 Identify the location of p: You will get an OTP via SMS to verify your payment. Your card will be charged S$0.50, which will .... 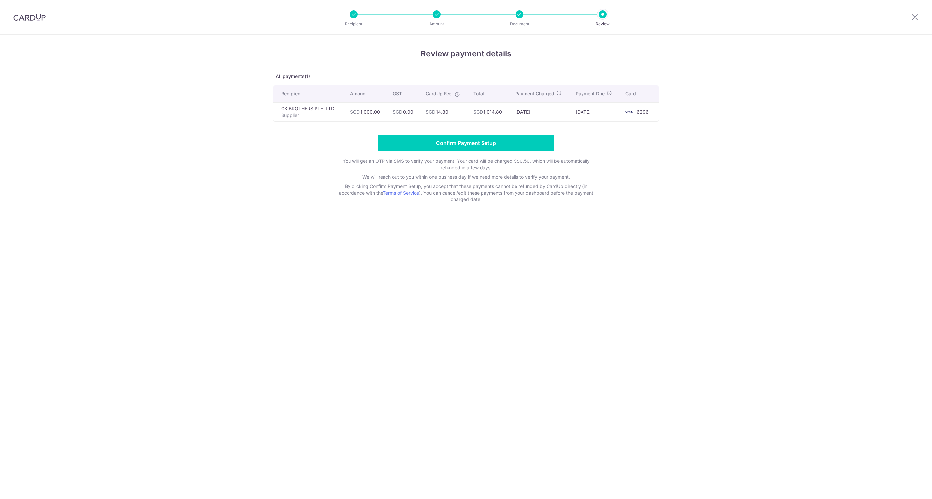
(466, 164).